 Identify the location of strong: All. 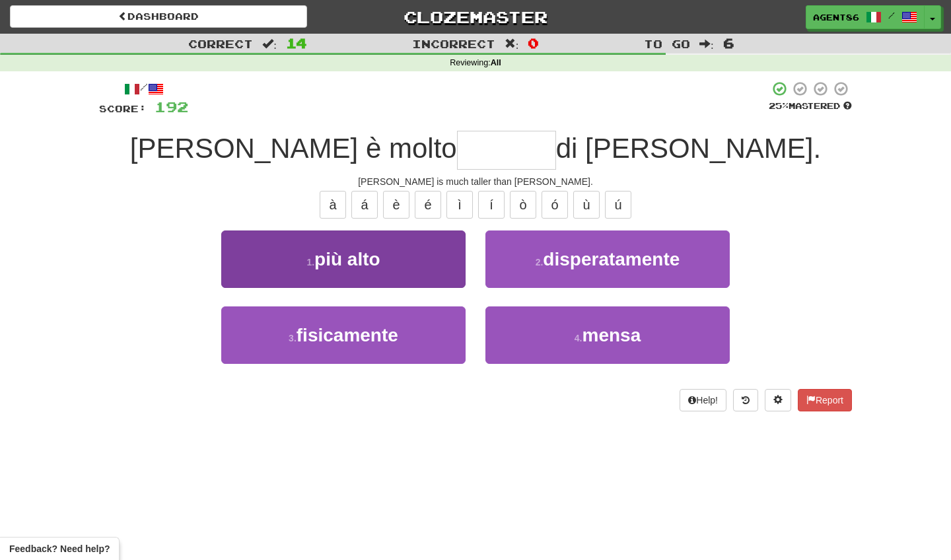
(496, 63).